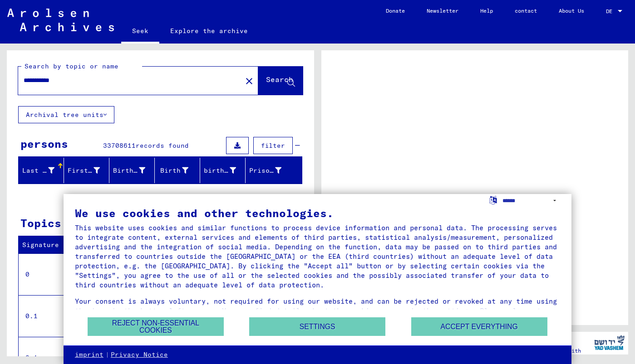  Describe the element at coordinates (155, 327) in the screenshot. I see `button: Reject non-essential cookies` at that location.